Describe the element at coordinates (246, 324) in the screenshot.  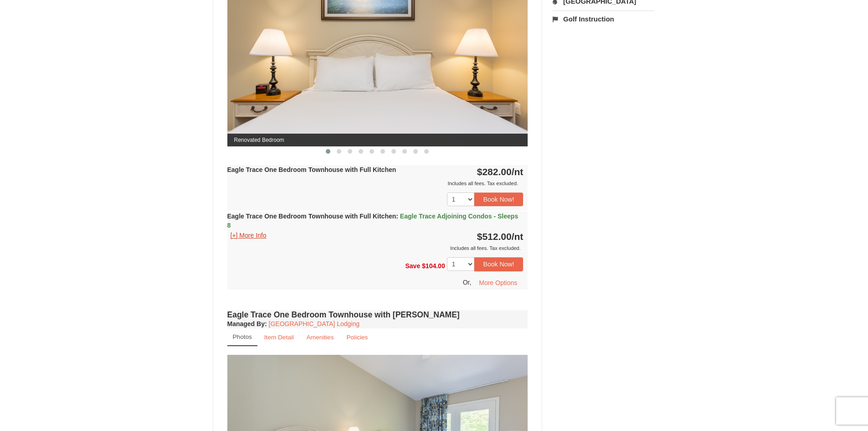
I see `span: Managed By` at that location.